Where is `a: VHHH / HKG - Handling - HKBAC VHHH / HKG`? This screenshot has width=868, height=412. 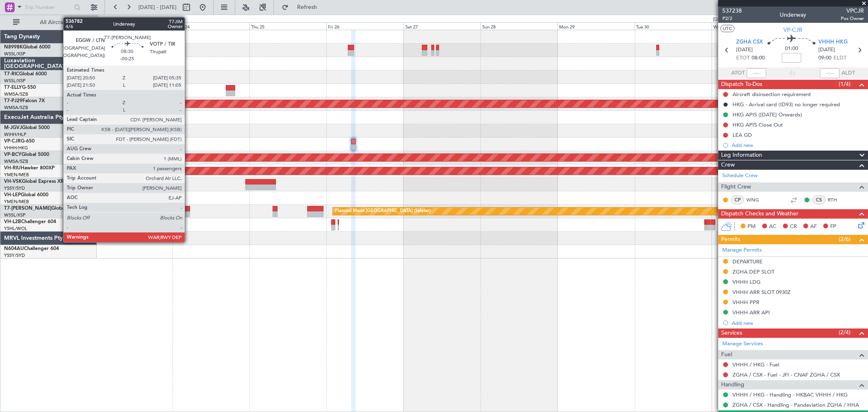 a: VHHH / HKG - Handling - HKBAC VHHH / HKG is located at coordinates (790, 395).